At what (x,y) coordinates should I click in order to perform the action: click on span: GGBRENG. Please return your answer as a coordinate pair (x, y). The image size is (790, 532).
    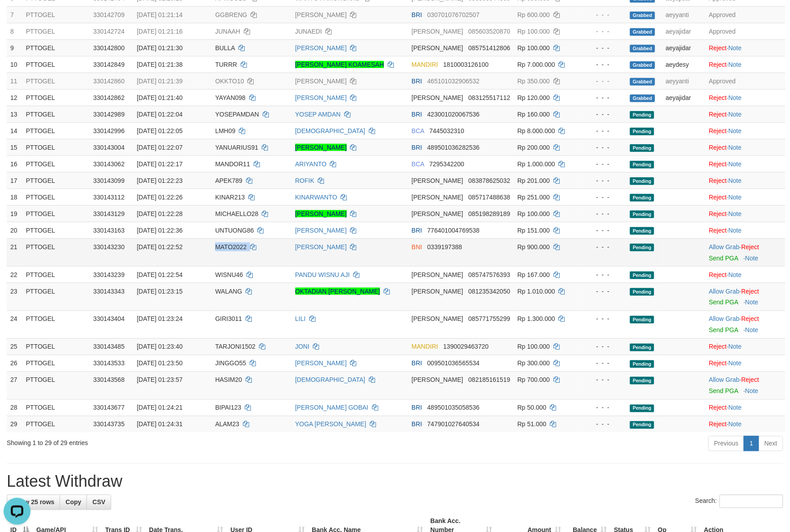
    Looking at the image, I should click on (231, 15).